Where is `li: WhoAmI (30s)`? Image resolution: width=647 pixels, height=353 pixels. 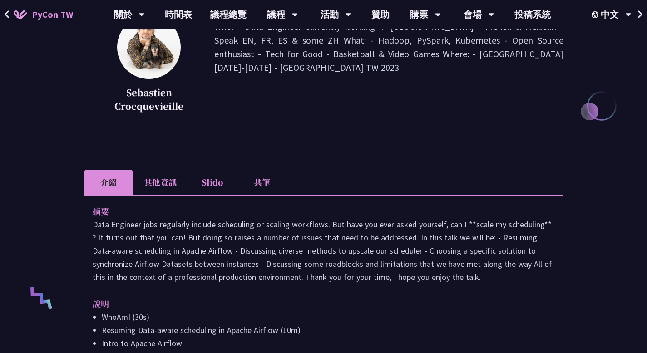
li: WhoAmI (30s) is located at coordinates (328, 317).